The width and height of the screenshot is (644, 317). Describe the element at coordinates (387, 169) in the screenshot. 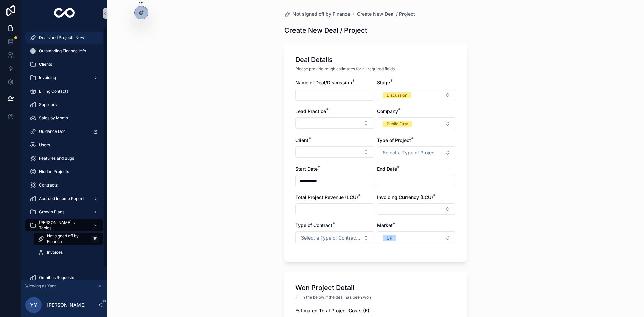

I see `span: End Date` at that location.